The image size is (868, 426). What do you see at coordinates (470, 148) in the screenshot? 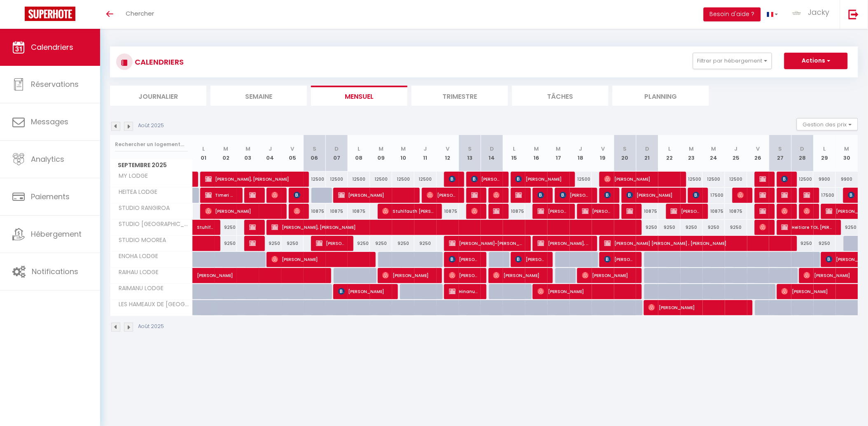
I see `abbr: S` at bounding box center [470, 148].